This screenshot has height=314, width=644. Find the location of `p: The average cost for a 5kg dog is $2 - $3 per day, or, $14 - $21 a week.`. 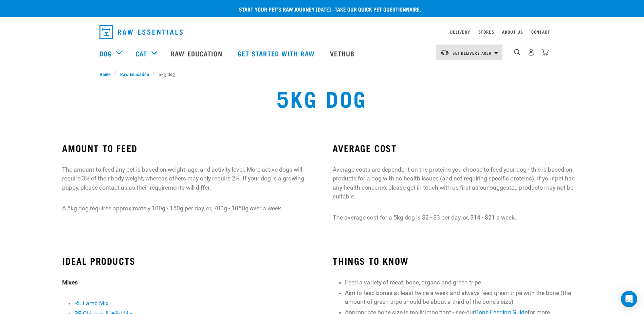

p: The average cost for a 5kg dog is $2 - $3 per day, or, $14 - $21 a week. is located at coordinates (457, 217).